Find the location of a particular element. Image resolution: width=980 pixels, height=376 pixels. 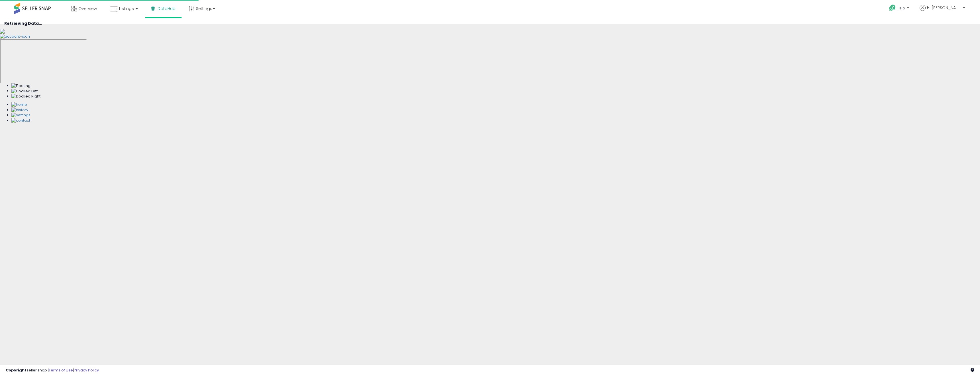

img: Floating is located at coordinates (21, 86).